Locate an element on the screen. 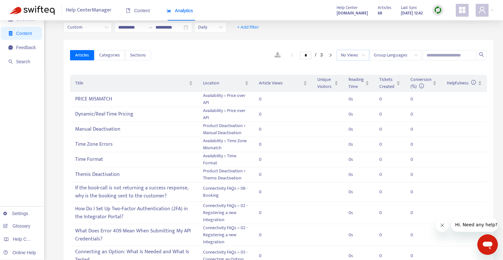 The height and width of the screenshot is (260, 503). span: Search is located at coordinates (23, 62).